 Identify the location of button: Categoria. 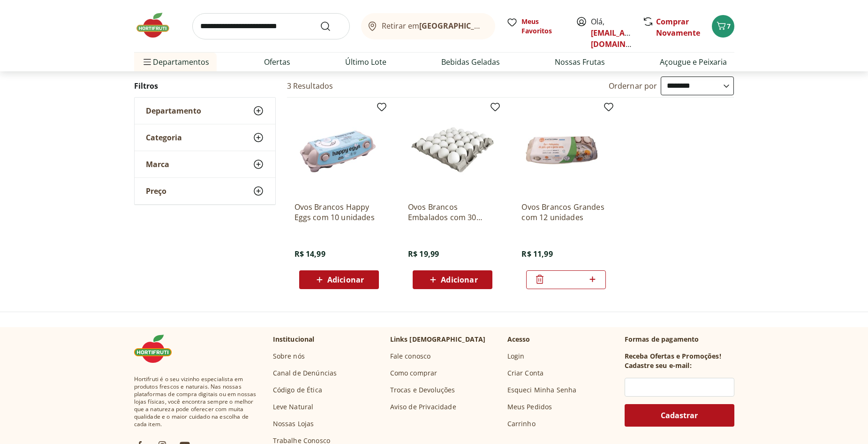
(205, 138).